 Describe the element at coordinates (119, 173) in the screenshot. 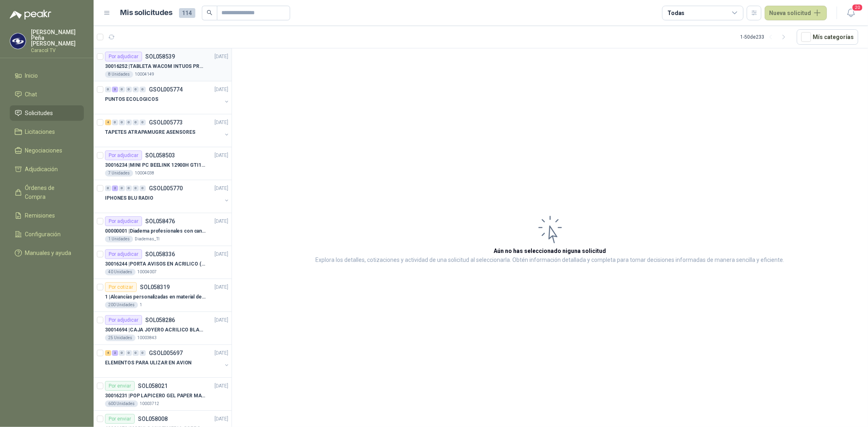

I see `div: 7 Unidades` at that location.